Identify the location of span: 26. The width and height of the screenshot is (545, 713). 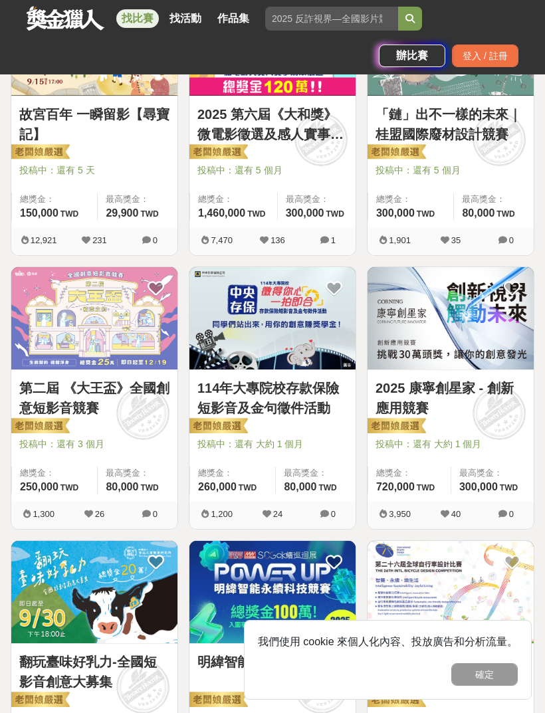
(100, 514).